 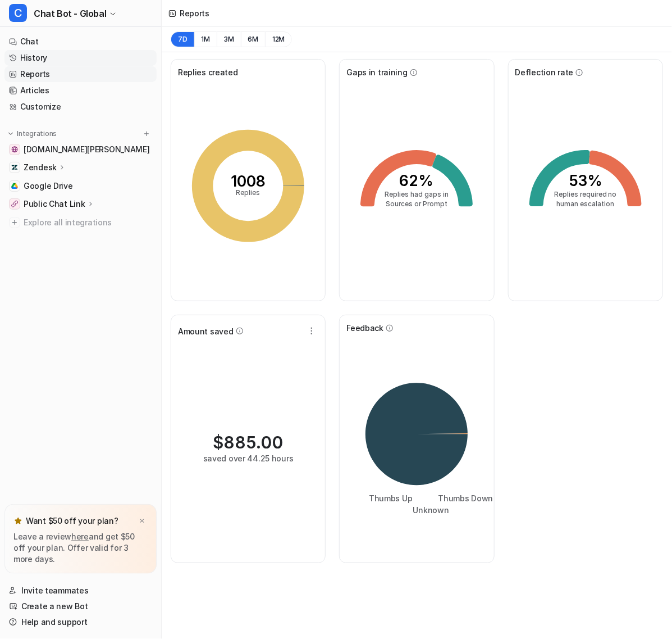 I want to click on span: Gaps in training, so click(x=377, y=72).